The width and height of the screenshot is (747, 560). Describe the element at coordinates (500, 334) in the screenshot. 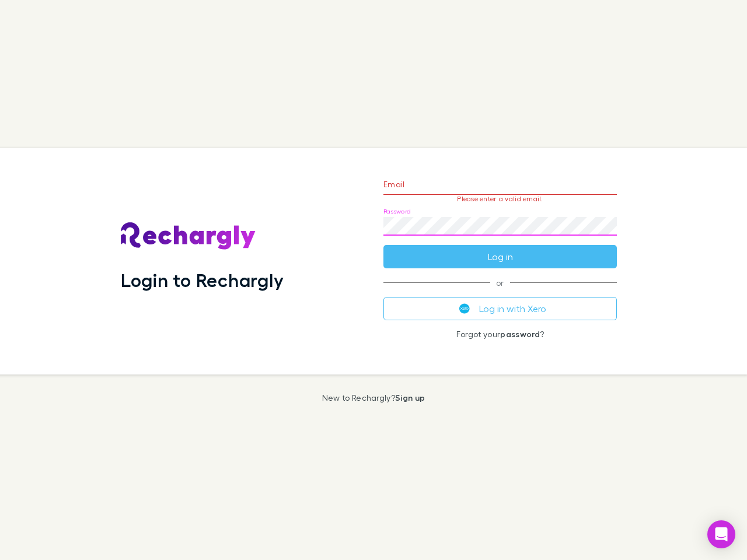

I see `p: Forgot your ?` at that location.